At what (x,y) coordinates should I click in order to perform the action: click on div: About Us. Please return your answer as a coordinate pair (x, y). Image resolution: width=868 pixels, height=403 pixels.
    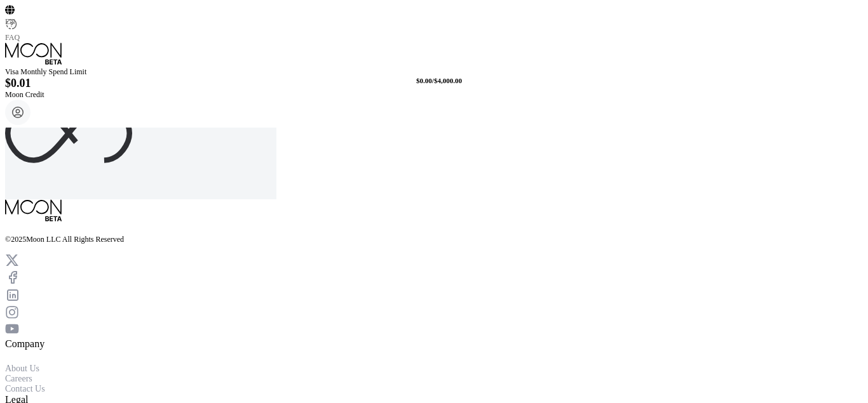
    Looking at the image, I should click on (141, 369).